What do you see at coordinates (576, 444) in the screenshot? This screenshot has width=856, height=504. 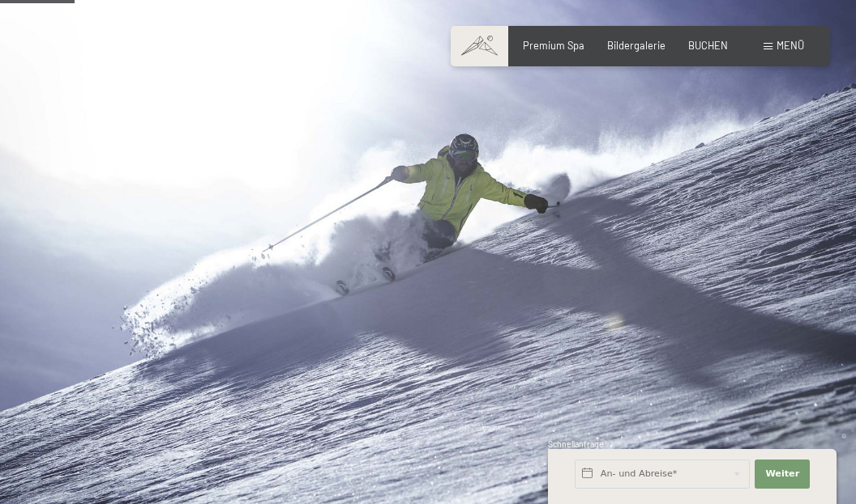 I see `span: Schnellanfrage` at bounding box center [576, 444].